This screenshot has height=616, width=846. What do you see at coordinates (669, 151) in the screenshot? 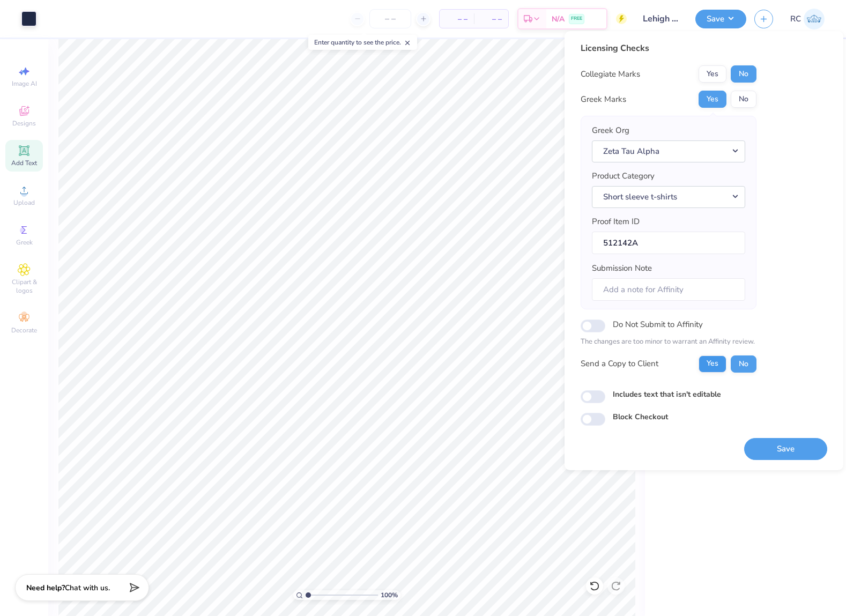
I see `button: Zeta Tau Alpha` at bounding box center [669, 151].